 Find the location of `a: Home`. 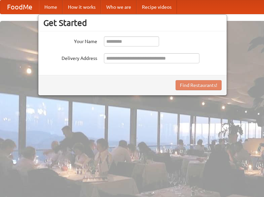

a: Home is located at coordinates (51, 7).